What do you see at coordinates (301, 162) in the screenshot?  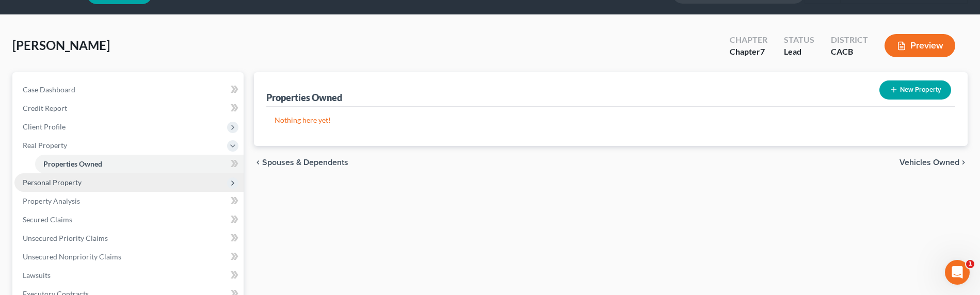 I see `button: chevron_left Spouses & Dependents` at bounding box center [301, 162].